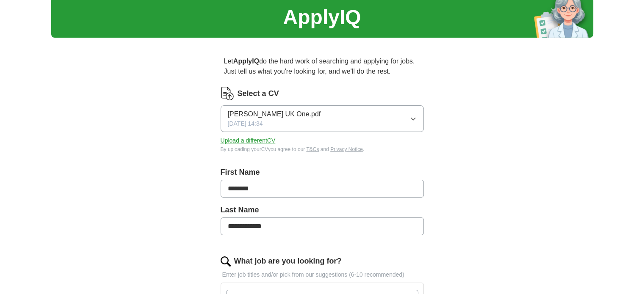 The height and width of the screenshot is (294, 644). What do you see at coordinates (322, 172) in the screenshot?
I see `label: First Name` at bounding box center [322, 172].